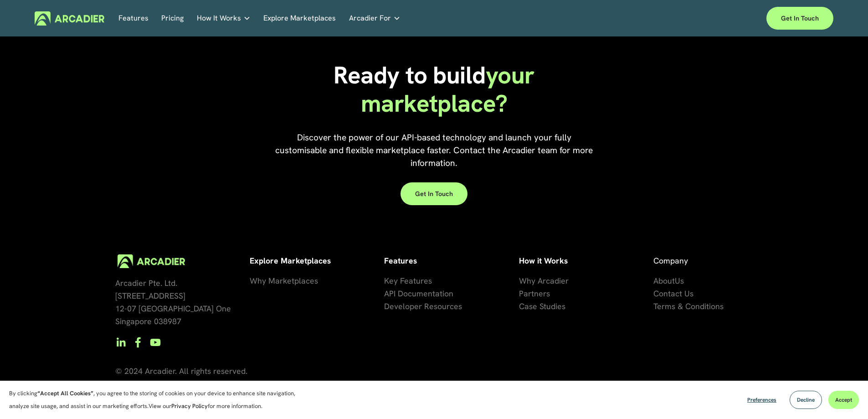 This screenshot has height=419, width=868. I want to click on span: Contact Us, so click(674, 293).